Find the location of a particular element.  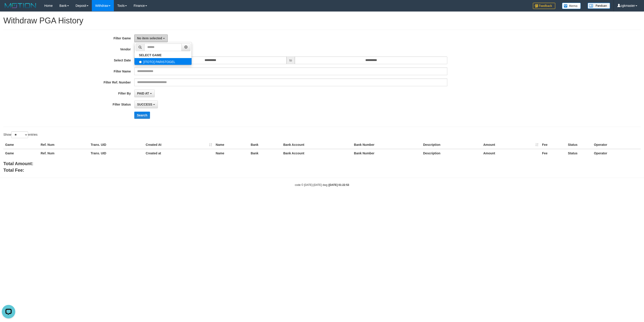

select: Showentries is located at coordinates (20, 135).